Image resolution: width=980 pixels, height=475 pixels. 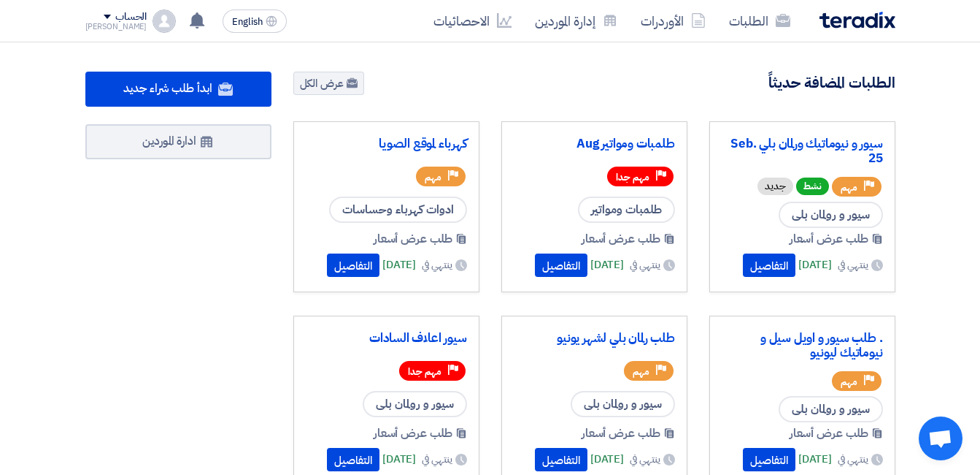 What do you see at coordinates (131, 17) in the screenshot?
I see `div: الحساب` at bounding box center [131, 17].